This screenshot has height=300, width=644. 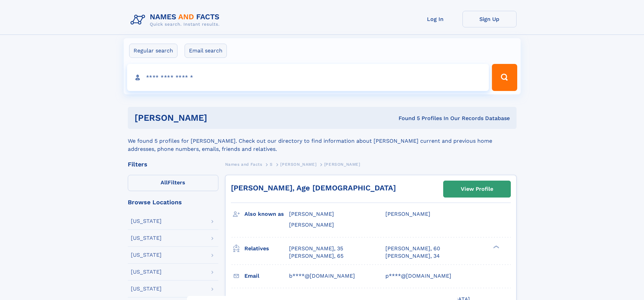 I want to click on div: View Profile, so click(x=477, y=189).